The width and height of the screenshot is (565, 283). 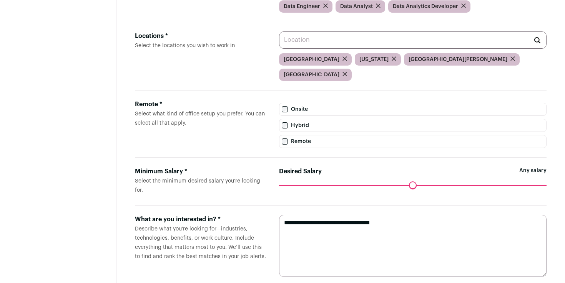 I want to click on input: Location, so click(x=412, y=40).